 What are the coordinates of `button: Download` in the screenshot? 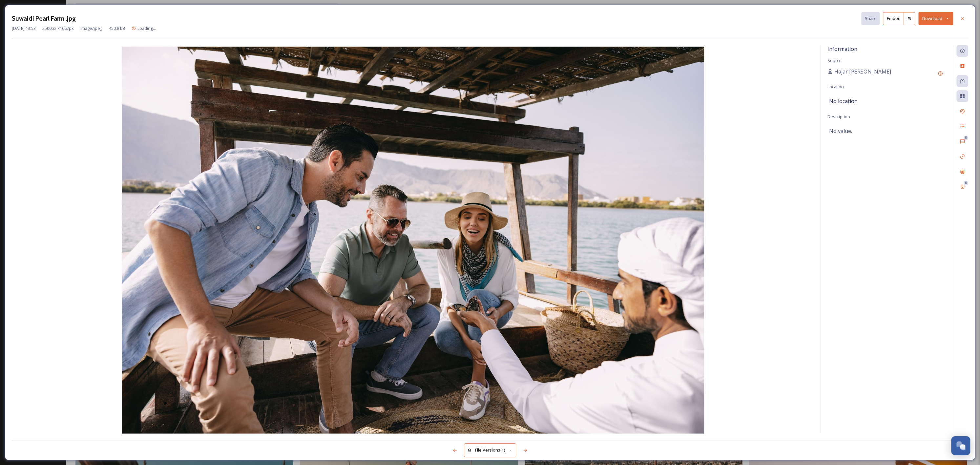 It's located at (935, 18).